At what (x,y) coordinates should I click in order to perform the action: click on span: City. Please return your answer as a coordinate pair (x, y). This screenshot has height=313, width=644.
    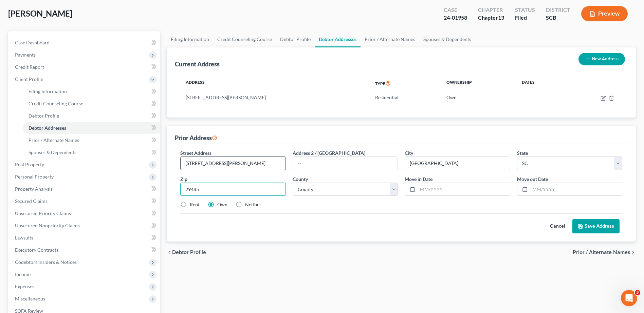
    Looking at the image, I should click on (408, 153).